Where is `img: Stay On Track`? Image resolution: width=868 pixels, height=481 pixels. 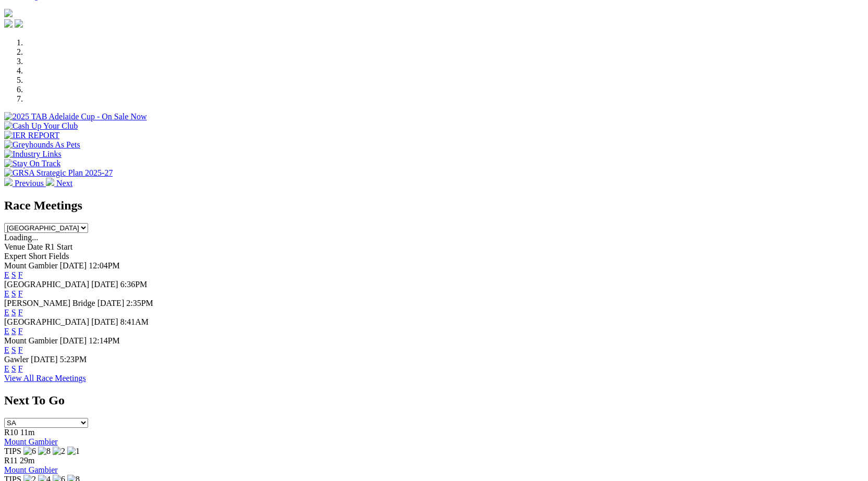 img: Stay On Track is located at coordinates (32, 163).